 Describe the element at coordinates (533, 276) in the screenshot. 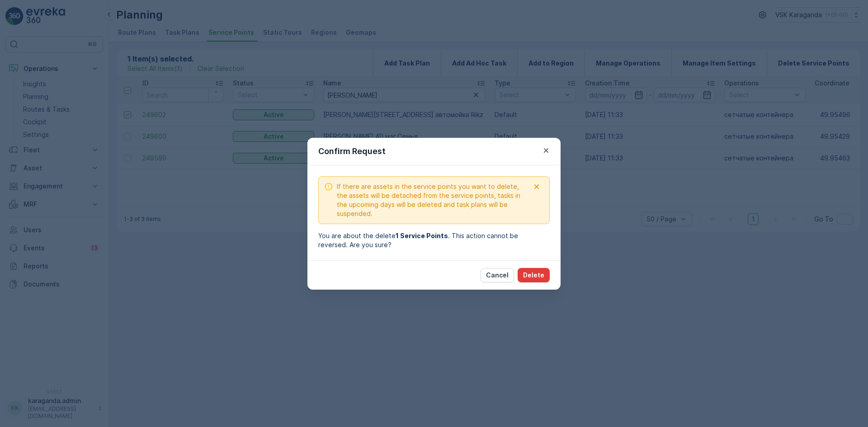

I see `p: Delete` at that location.